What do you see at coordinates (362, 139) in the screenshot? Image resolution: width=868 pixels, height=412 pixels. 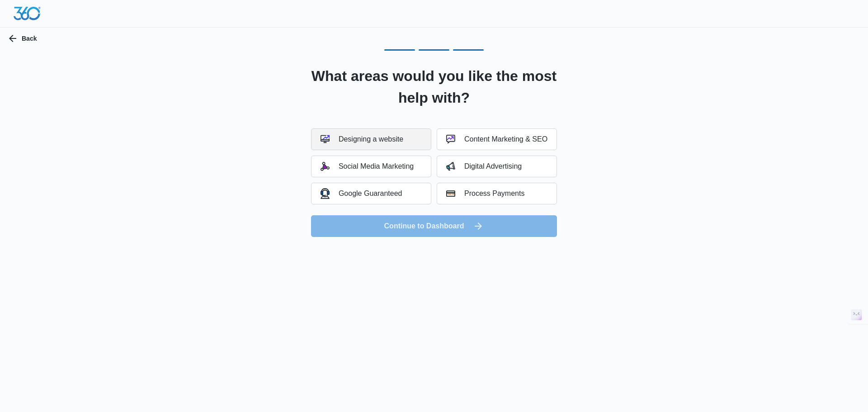 I see `div: Designing a website` at bounding box center [362, 139].